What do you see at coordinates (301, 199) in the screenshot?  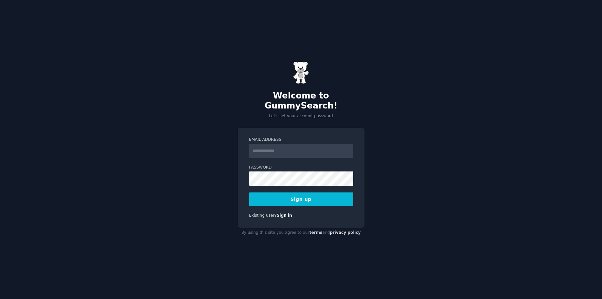 I see `button: Sign up` at bounding box center [301, 199].